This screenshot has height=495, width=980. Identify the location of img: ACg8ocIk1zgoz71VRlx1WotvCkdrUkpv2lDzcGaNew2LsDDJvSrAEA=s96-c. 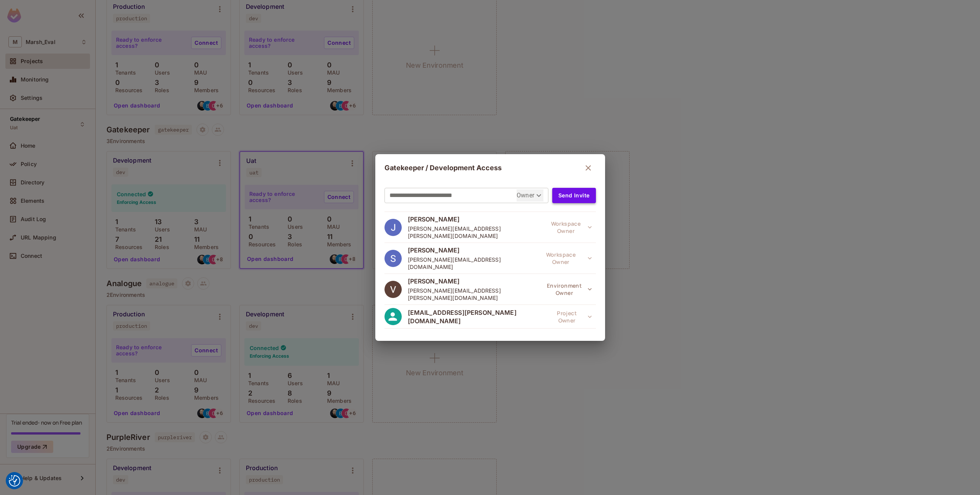
(393, 227).